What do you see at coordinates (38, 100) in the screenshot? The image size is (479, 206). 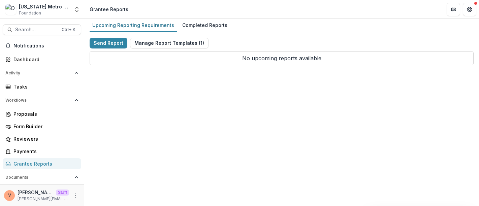 I see `span: Workflows` at bounding box center [38, 100].